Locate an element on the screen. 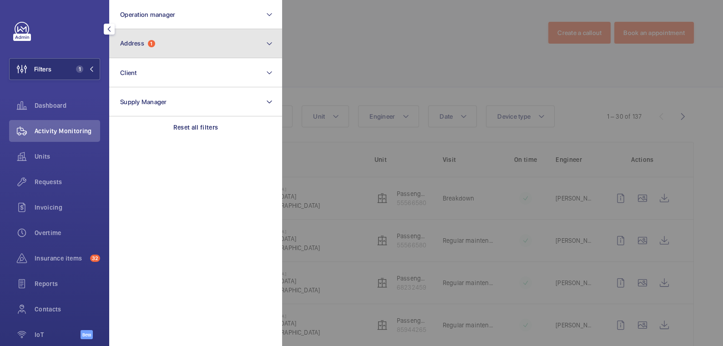 This screenshot has height=346, width=723. span: Reports is located at coordinates (67, 284).